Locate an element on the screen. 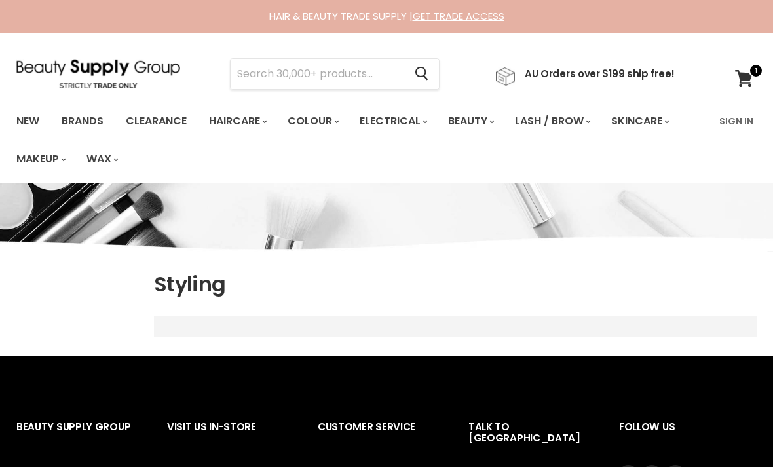  h2: Beauty Supply Group is located at coordinates (79, 437).